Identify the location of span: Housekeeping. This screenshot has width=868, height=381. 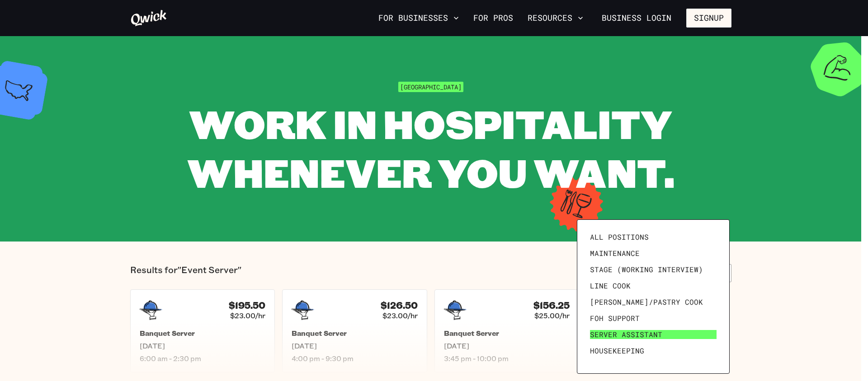
(617, 351).